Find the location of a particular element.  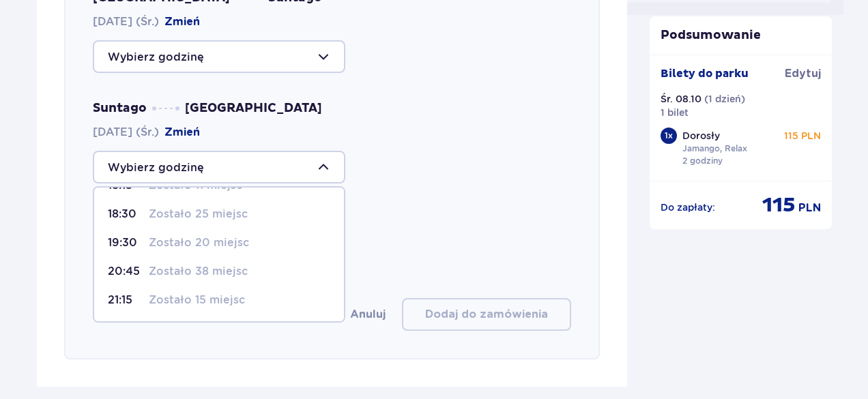

button: Dodaj do zamówienia is located at coordinates (487, 315).